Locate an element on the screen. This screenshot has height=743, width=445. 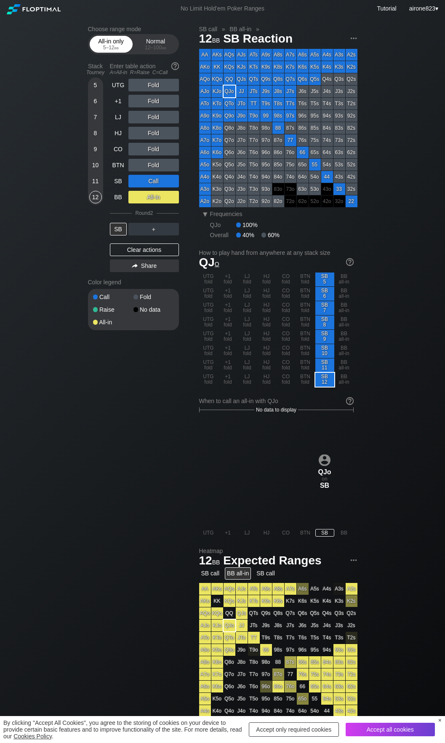
span: SB Reaction is located at coordinates (258, 39).